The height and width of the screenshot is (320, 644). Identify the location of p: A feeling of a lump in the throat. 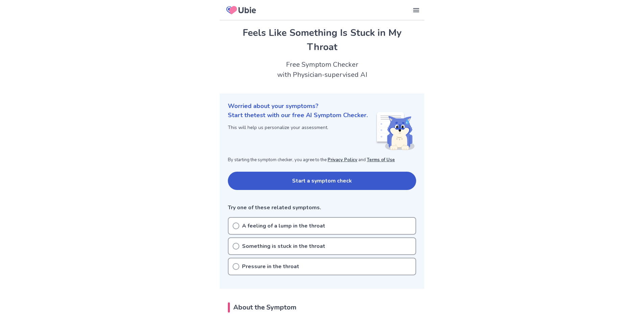
(283, 226).